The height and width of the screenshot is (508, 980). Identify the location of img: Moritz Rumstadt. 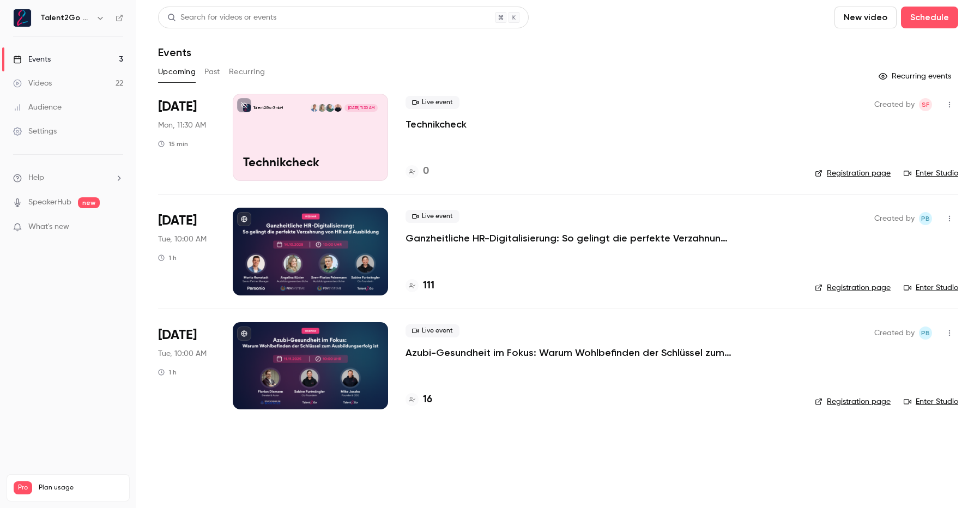
(315, 108).